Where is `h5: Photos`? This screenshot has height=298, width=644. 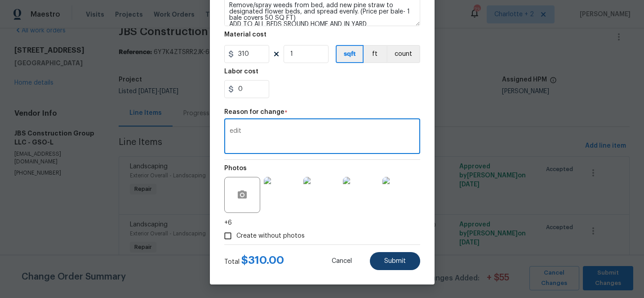 h5: Photos is located at coordinates (236, 168).